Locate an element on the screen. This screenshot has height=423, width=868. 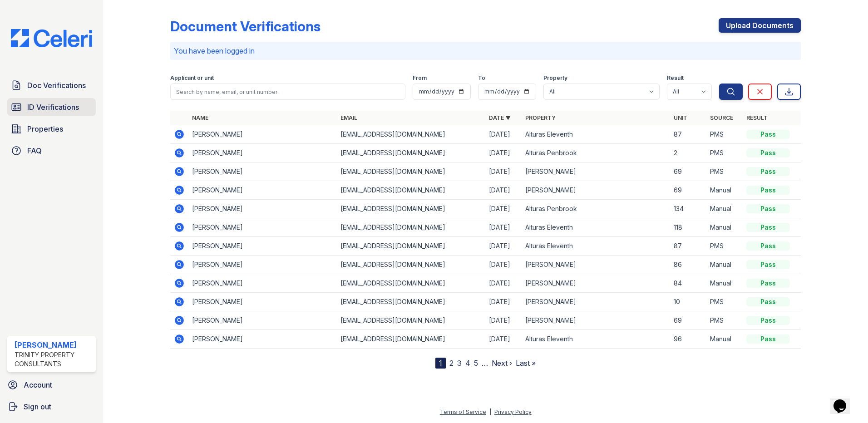
div: 1 is located at coordinates (440, 363).